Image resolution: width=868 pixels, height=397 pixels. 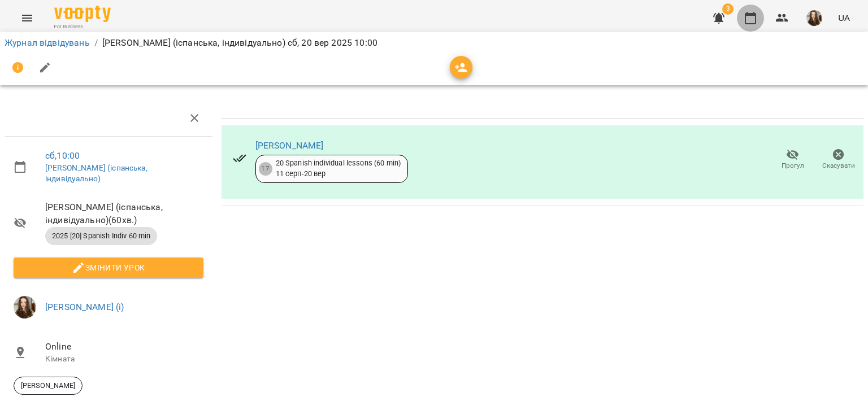 I want to click on img: Voopty Logo, so click(x=83, y=14).